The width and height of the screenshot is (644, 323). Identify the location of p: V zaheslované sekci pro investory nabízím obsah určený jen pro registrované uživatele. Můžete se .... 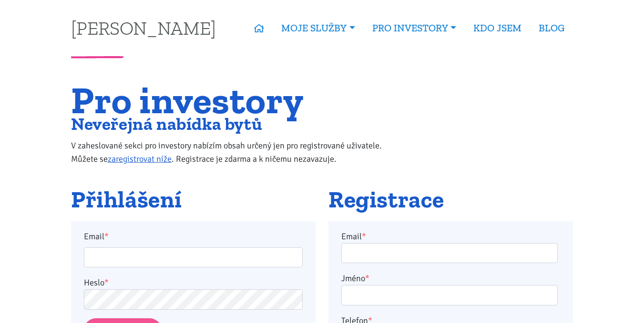
(236, 152).